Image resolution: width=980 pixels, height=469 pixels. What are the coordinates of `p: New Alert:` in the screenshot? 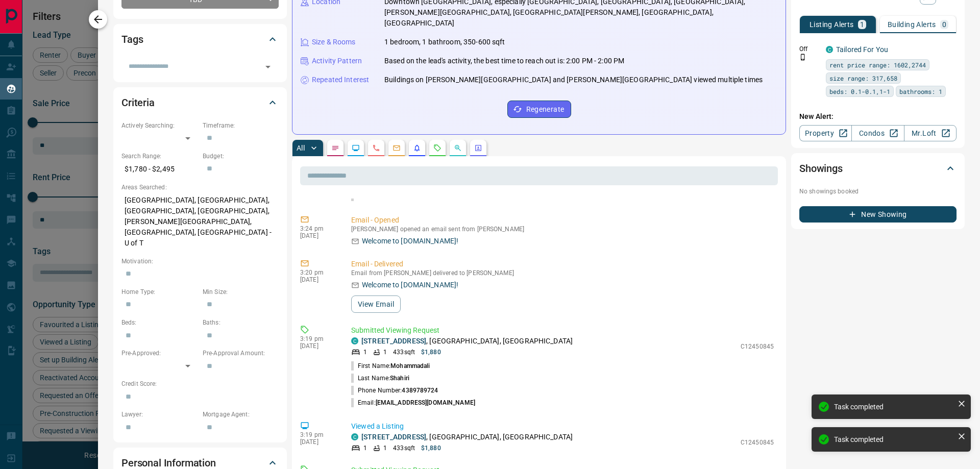 It's located at (878, 116).